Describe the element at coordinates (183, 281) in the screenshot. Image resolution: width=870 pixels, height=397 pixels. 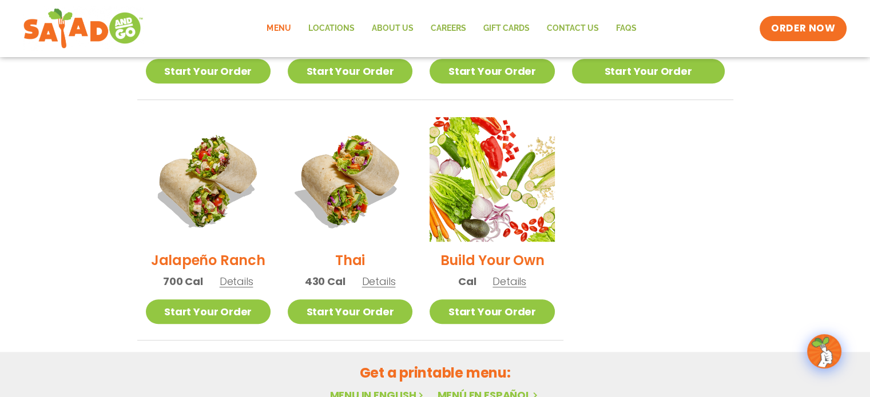
I see `span: 700 Cal` at that location.